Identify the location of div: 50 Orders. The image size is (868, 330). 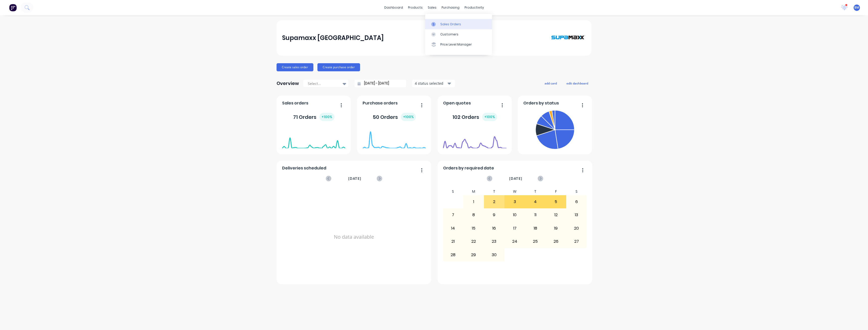
(394, 117).